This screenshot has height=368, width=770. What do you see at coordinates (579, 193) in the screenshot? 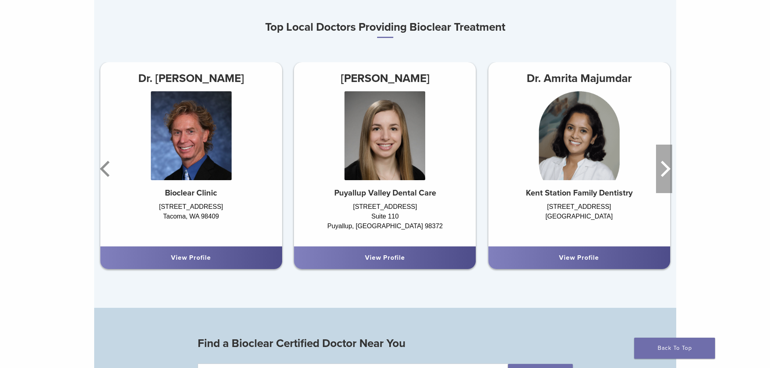
I see `strong: Kent Station Family Dentistry` at bounding box center [579, 193].